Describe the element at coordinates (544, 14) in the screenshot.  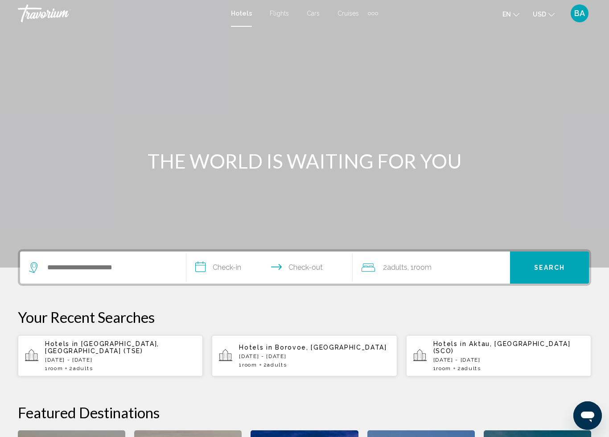
I see `button: Change currency` at that location.